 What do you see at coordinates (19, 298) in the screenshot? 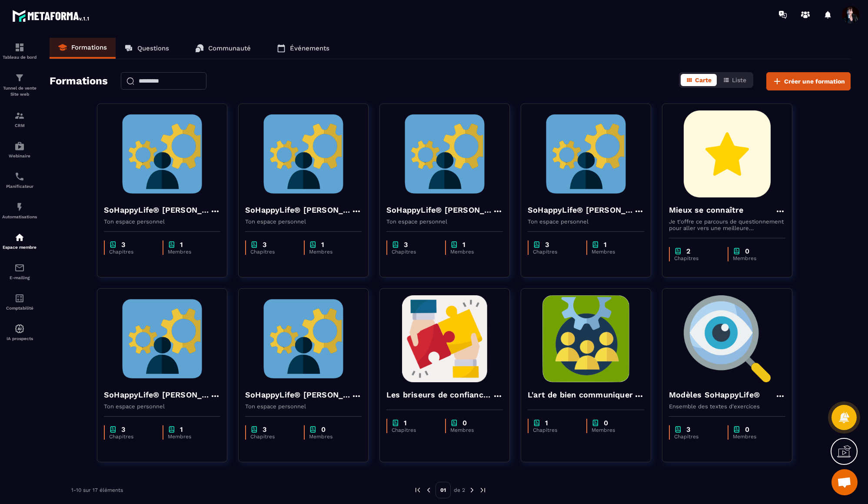
I see `img: accountant` at bounding box center [19, 298].